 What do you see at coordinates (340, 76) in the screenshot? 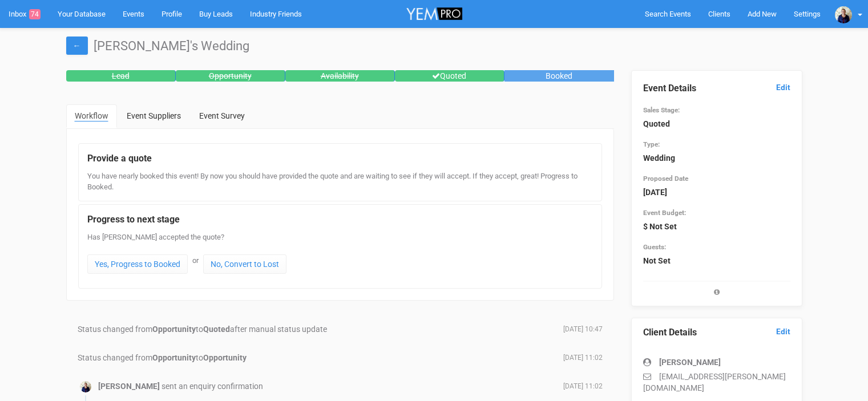
I see `div: Availability` at bounding box center [340, 76].